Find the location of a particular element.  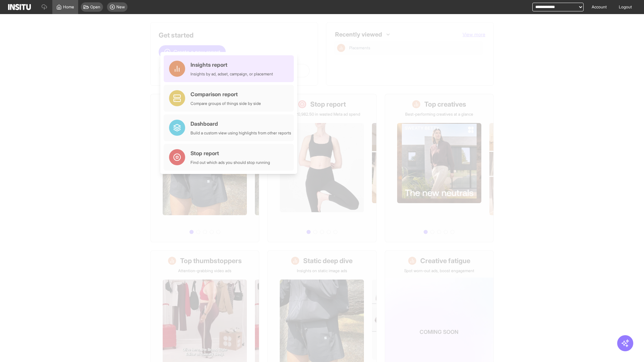

div: Comparison report is located at coordinates (225, 94).